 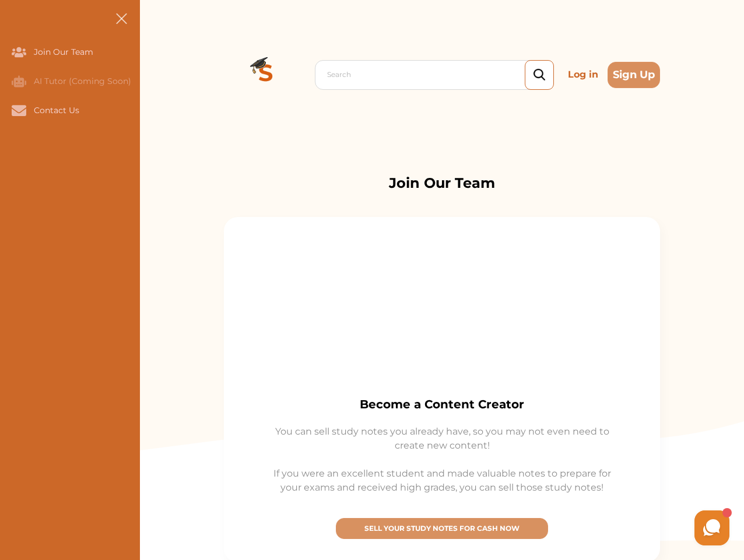 What do you see at coordinates (442, 529) in the screenshot?
I see `p: SELL YOUR STUDY NOTES FOR CASH NOW` at bounding box center [442, 529].